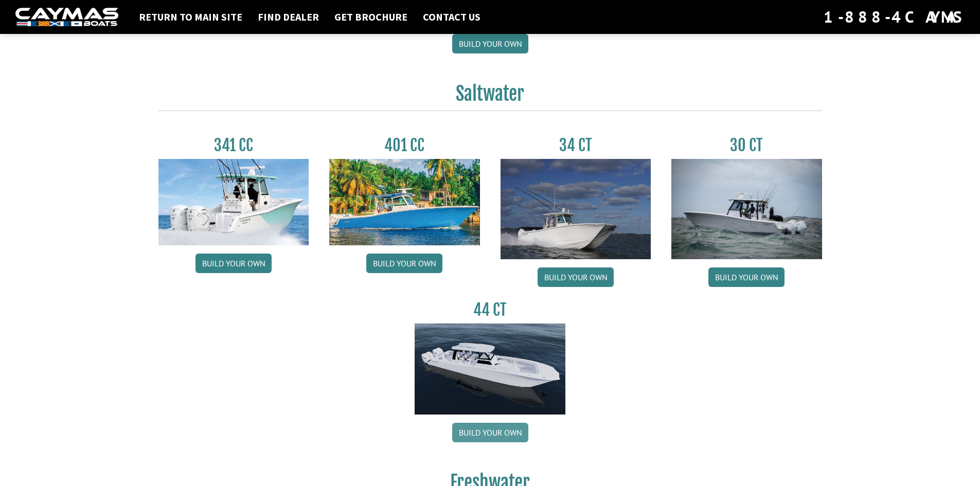 Image resolution: width=980 pixels, height=486 pixels. Describe the element at coordinates (894, 17) in the screenshot. I see `div: 1-888-4CAYMAS` at that location.